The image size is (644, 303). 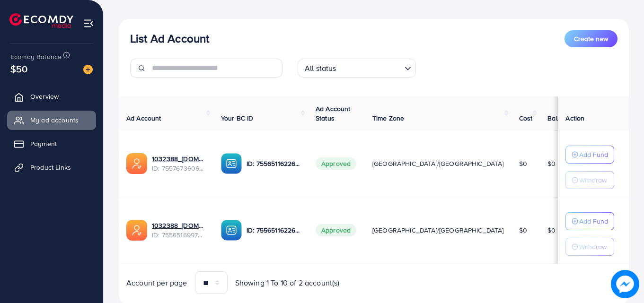 I want to click on div: Search for option, so click(x=357, y=68).